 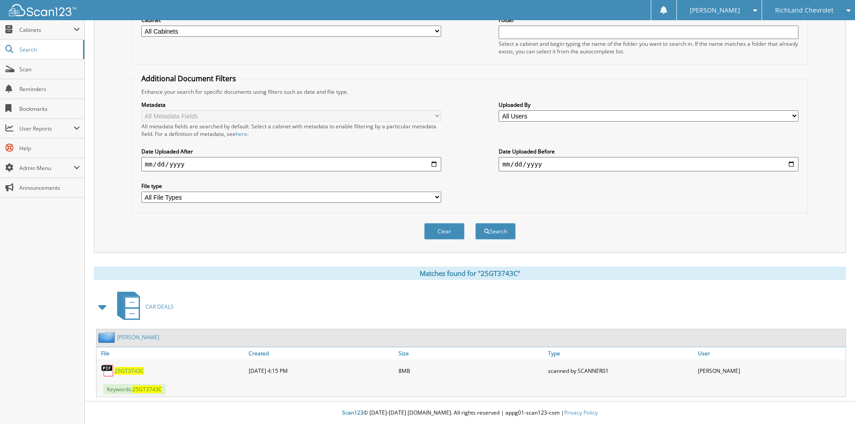 I want to click on span: Help, so click(x=49, y=148).